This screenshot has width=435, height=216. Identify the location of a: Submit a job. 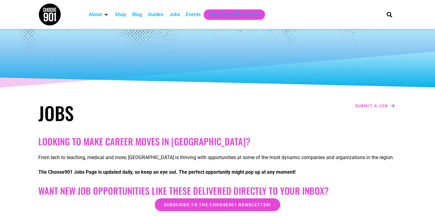
(375, 106).